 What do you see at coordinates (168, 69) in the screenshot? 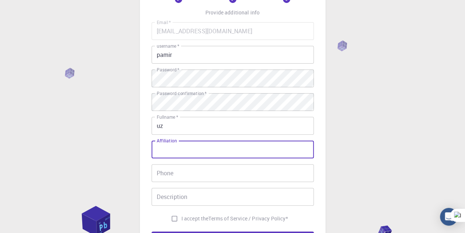
I see `label: Password` at bounding box center [168, 69].